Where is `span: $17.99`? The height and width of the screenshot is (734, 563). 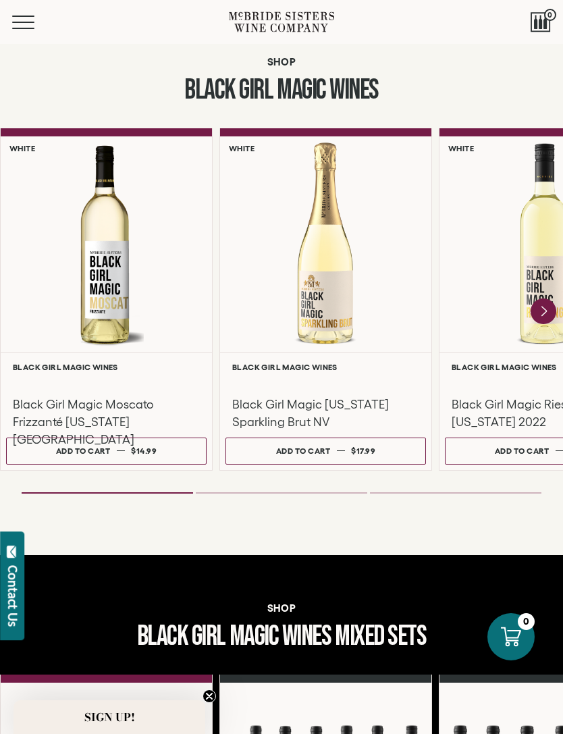 span: $17.99 is located at coordinates (363, 451).